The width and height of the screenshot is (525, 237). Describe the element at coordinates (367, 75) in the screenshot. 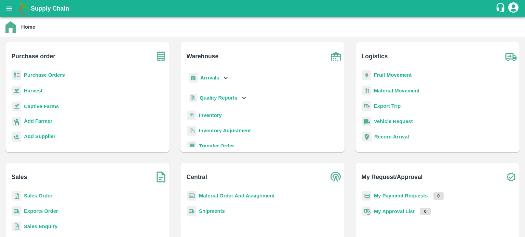

I see `img: fruit` at that location.